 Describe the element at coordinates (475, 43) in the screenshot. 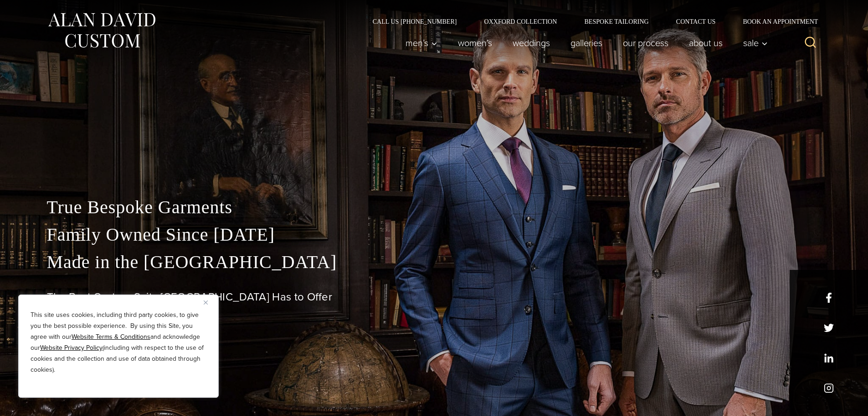

I see `a: Women’s` at that location.